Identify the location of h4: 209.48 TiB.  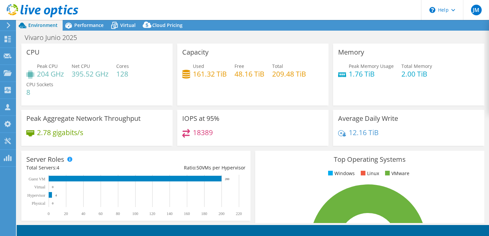
(289, 74).